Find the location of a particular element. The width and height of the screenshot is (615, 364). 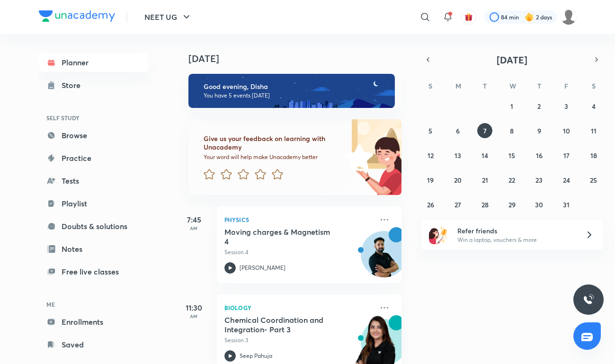

button: October 17, 2025 is located at coordinates (566, 155).